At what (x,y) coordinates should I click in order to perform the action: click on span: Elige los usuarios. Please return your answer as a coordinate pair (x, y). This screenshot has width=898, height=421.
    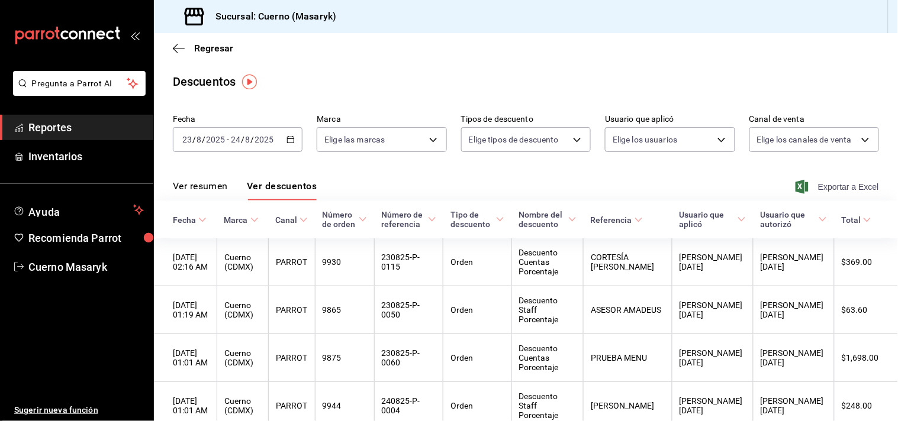
    Looking at the image, I should click on (645, 140).